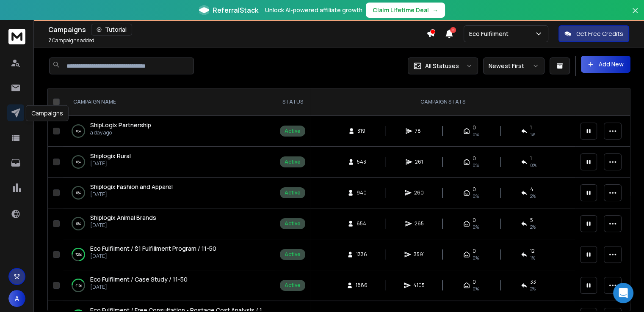  I want to click on p: Campaigns added, so click(71, 41).